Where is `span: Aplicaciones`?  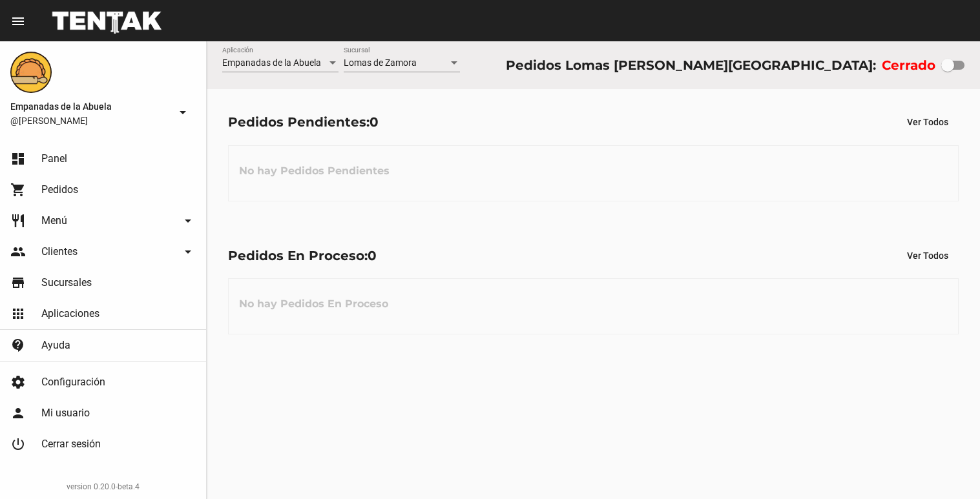 span: Aplicaciones is located at coordinates (70, 313).